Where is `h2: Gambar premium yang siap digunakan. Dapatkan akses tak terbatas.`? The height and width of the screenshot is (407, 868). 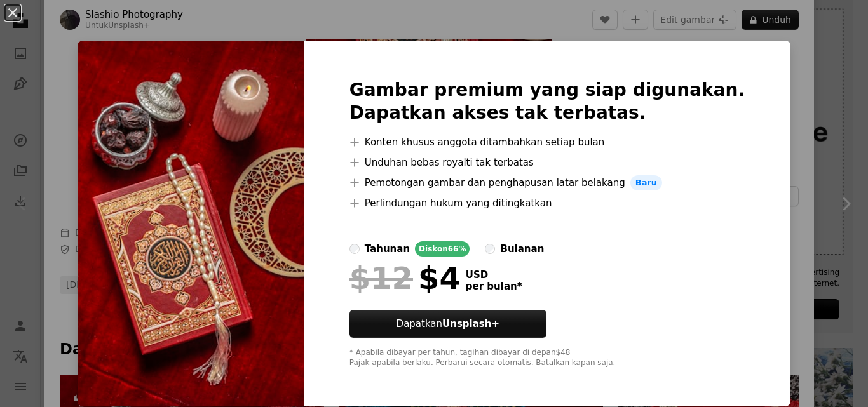 h2: Gambar premium yang siap digunakan. Dapatkan akses tak terbatas. is located at coordinates (547, 102).